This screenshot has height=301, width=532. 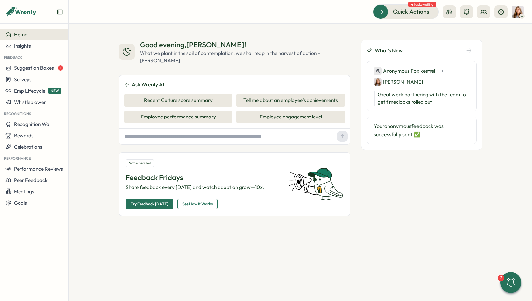 What do you see at coordinates (23, 79) in the screenshot?
I see `span: Surveys` at bounding box center [23, 79].